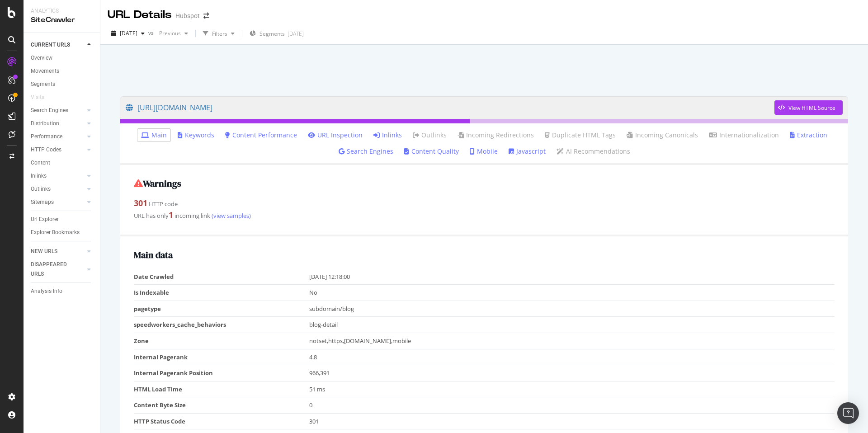  Describe the element at coordinates (572, 309) in the screenshot. I see `td: subdomain/blog` at that location.